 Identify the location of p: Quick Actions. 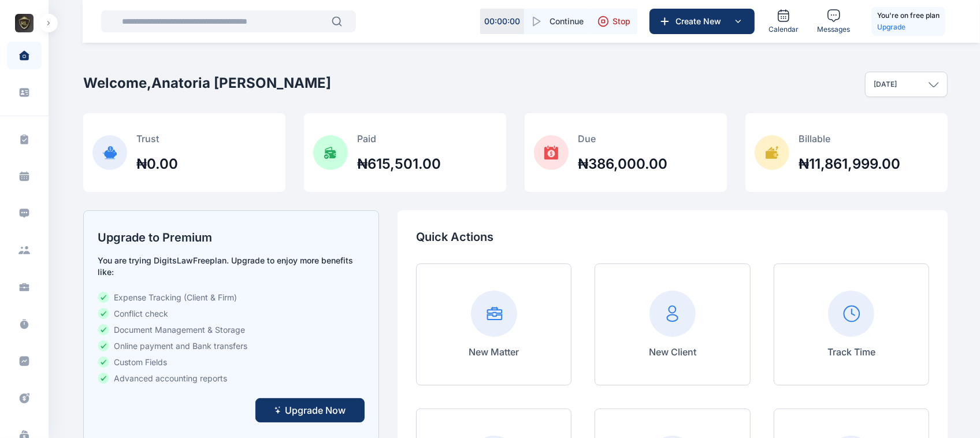
(672, 237).